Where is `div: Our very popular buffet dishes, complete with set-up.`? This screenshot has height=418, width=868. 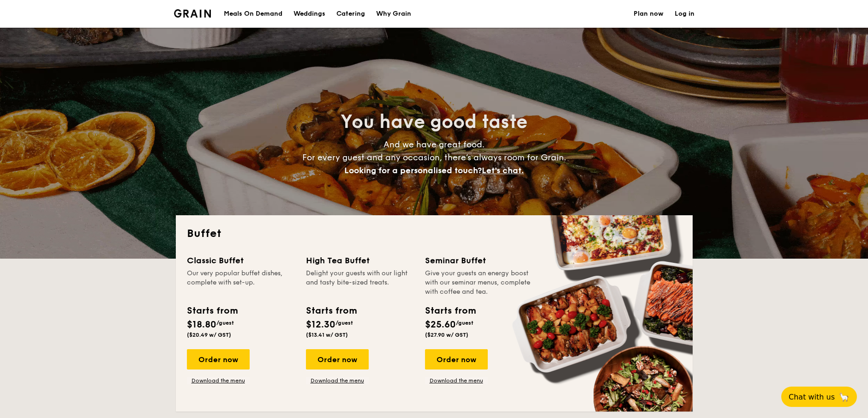
div: Our very popular buffet dishes, complete with set-up. is located at coordinates (241, 282).